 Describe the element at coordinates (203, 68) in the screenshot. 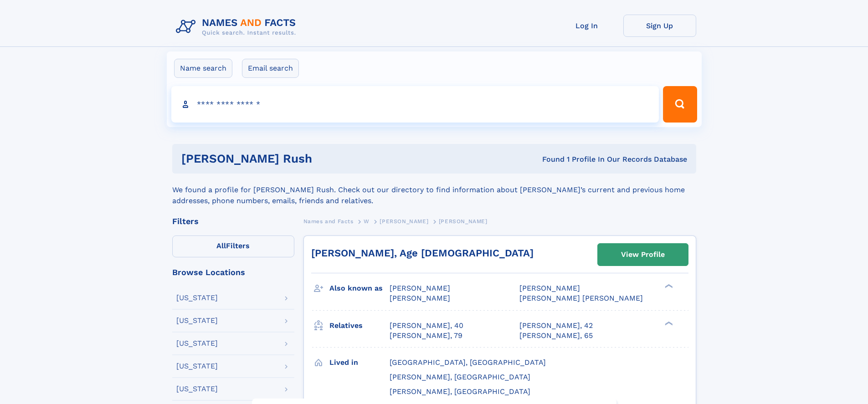

I see `label: Name search` at that location.